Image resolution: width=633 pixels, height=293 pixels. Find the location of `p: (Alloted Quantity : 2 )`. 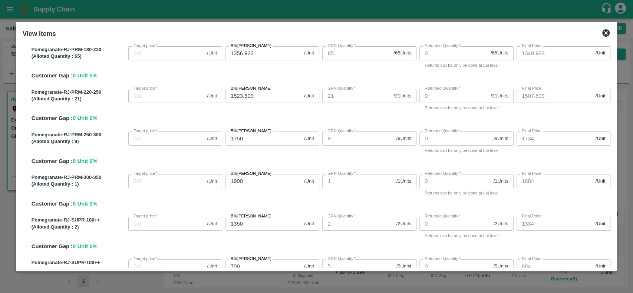

p: (Alloted Quantity : 2 ) is located at coordinates (79, 227).